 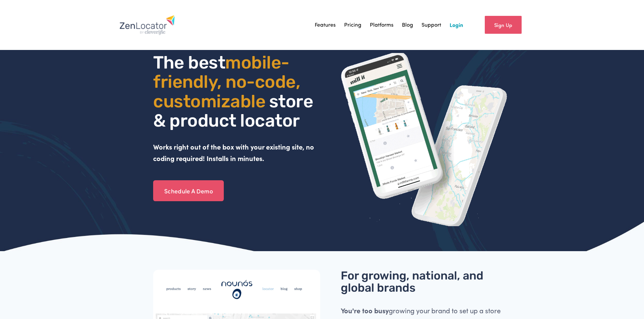 What do you see at coordinates (147, 25) in the screenshot?
I see `img: Zenlocator` at bounding box center [147, 25].